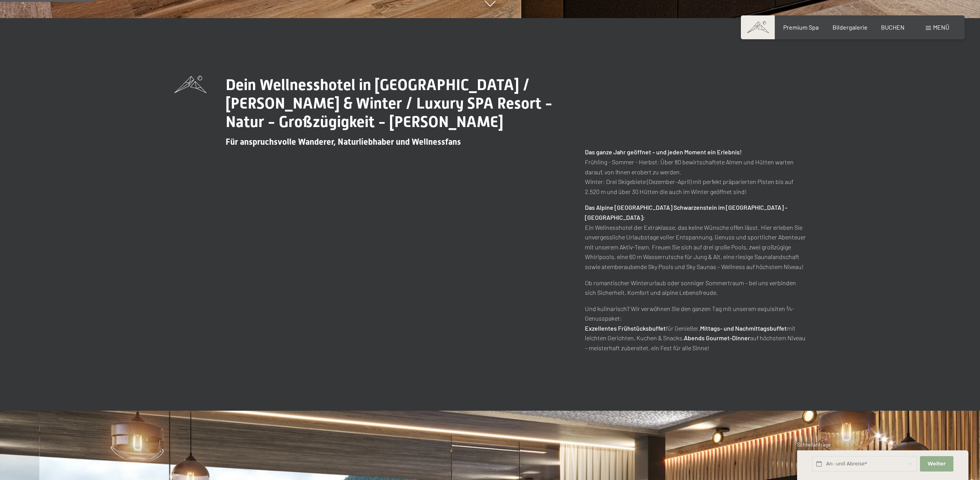 This screenshot has width=980, height=480. I want to click on span: Menü, so click(941, 27).